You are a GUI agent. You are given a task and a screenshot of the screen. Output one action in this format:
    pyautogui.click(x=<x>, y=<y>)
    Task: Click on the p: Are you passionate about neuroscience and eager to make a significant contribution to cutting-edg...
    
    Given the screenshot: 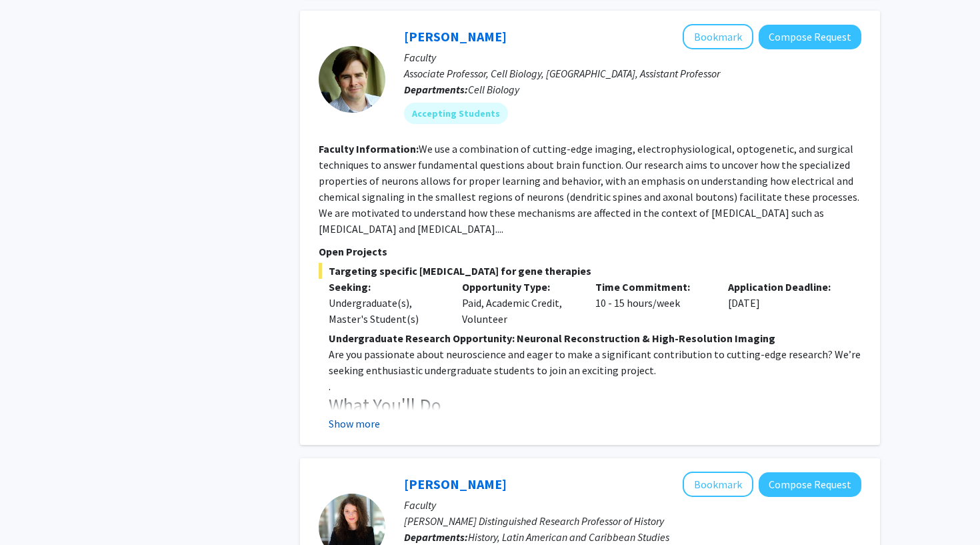 What is the action you would take?
    pyautogui.click(x=595, y=362)
    